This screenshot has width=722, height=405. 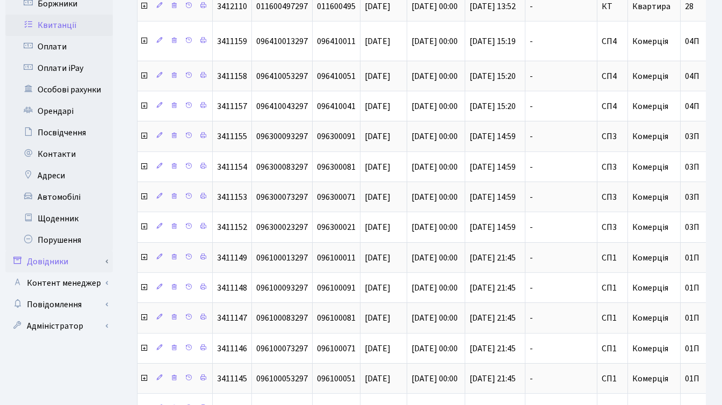 I want to click on span: 096100011, so click(x=336, y=258).